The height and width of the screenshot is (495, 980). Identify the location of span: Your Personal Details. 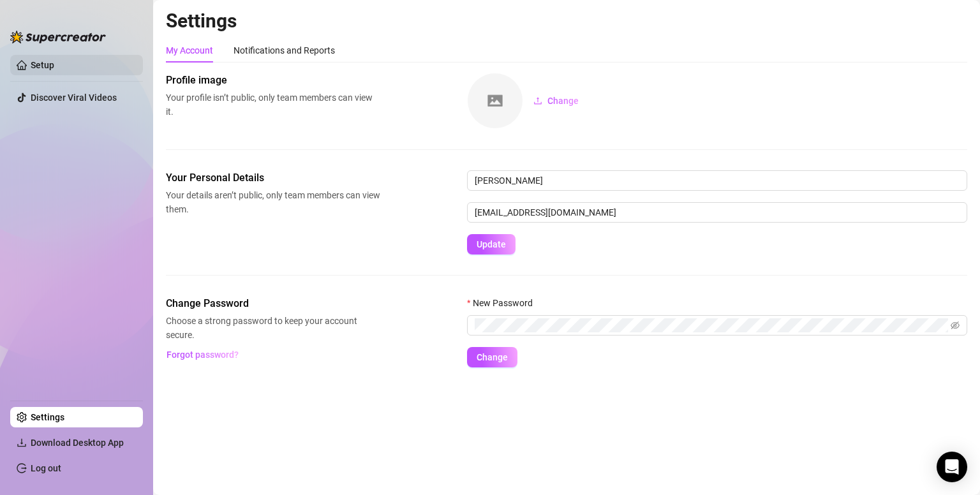
(273, 178).